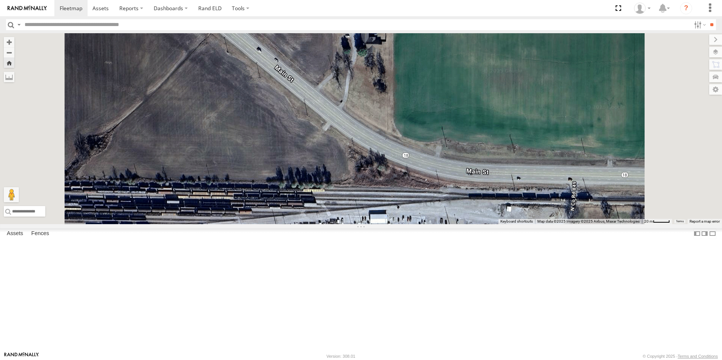 This screenshot has width=722, height=360. I want to click on a: Terms (opens in new tab), so click(680, 222).